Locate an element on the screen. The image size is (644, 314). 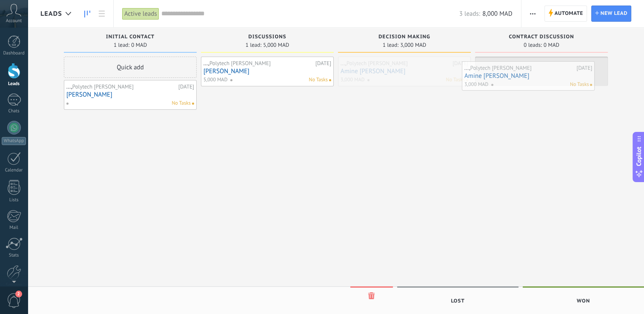
span: Automate is located at coordinates (569, 14).